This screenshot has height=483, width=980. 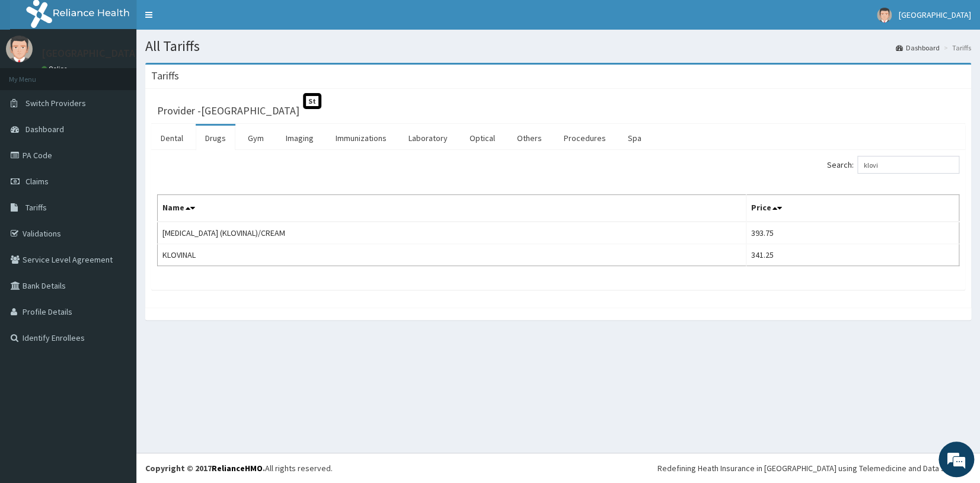 What do you see at coordinates (530, 138) in the screenshot?
I see `a: Others` at bounding box center [530, 138].